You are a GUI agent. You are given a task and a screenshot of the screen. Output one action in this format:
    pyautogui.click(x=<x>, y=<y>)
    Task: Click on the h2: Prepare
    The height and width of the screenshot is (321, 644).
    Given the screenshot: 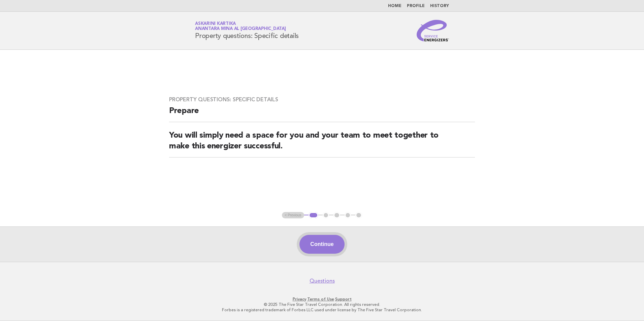 What is the action you would take?
    pyautogui.click(x=322, y=114)
    